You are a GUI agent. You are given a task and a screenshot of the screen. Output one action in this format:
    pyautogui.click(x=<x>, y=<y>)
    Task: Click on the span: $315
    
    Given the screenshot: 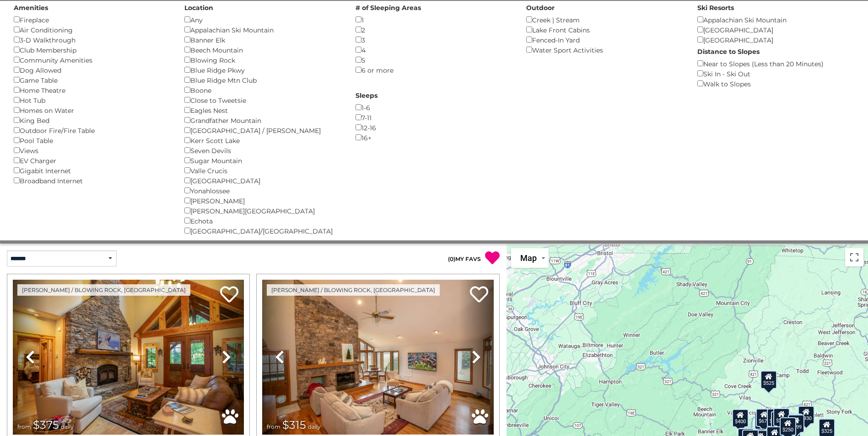 What is the action you would take?
    pyautogui.click(x=294, y=425)
    